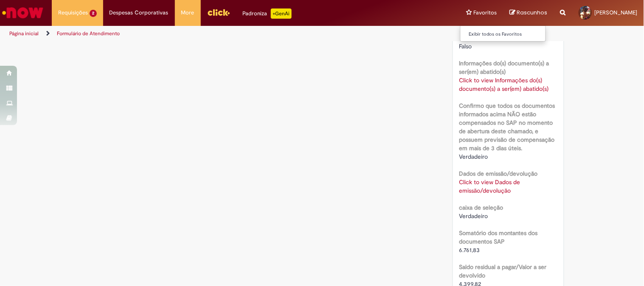 This screenshot has width=644, height=286. Describe the element at coordinates (188, 13) in the screenshot. I see `span: More` at that location.